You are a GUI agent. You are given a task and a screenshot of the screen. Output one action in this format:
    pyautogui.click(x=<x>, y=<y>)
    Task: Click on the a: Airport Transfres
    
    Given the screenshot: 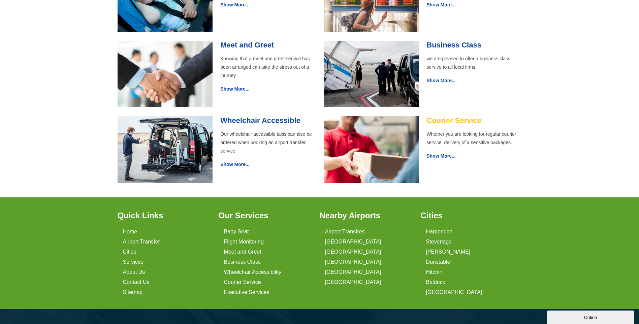 What is the action you would take?
    pyautogui.click(x=345, y=232)
    